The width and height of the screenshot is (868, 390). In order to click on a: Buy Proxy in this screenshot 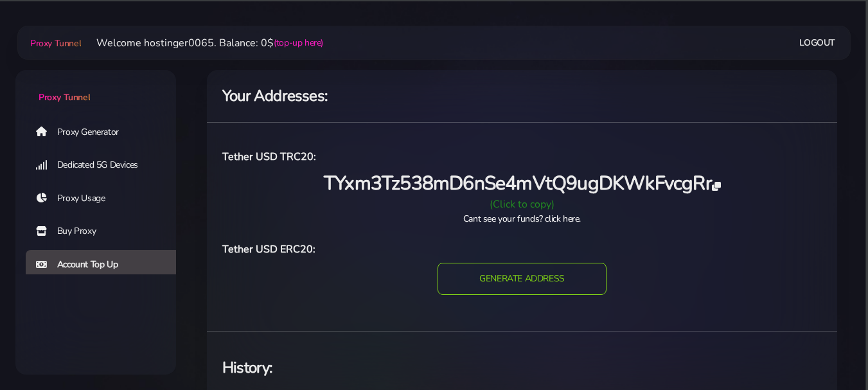, I will do `click(106, 232)`.